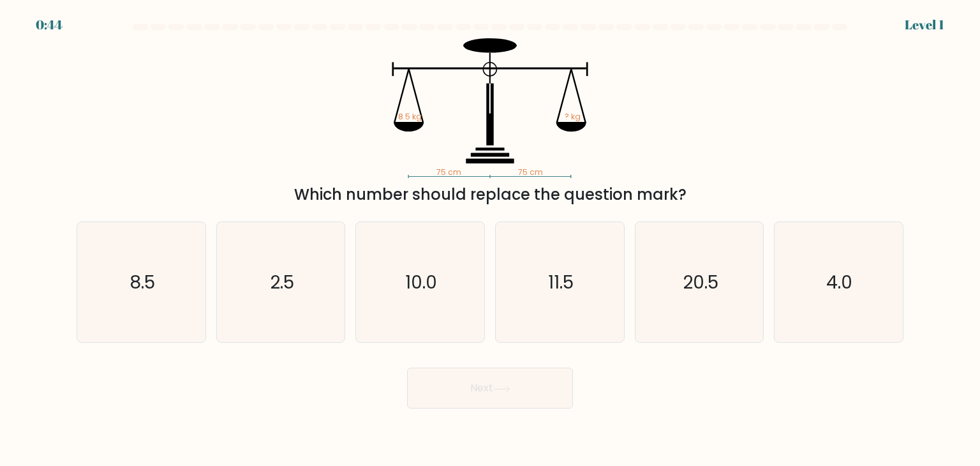 The width and height of the screenshot is (980, 466). Describe the element at coordinates (490, 388) in the screenshot. I see `button: Next` at that location.